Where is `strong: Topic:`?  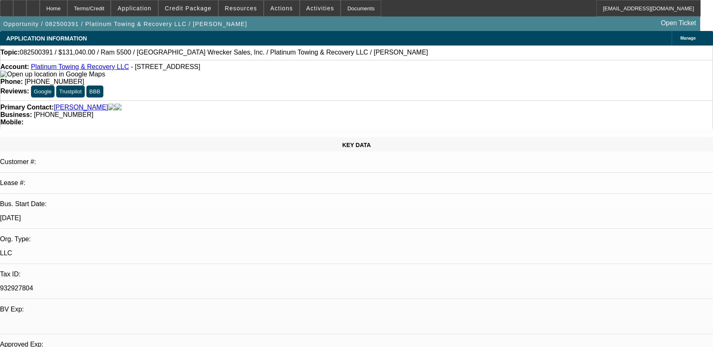 strong: Topic: is located at coordinates (10, 52).